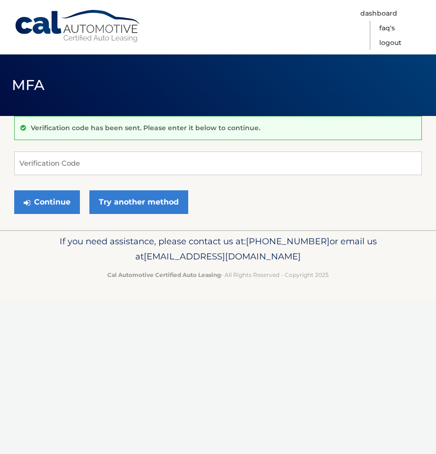  I want to click on p: Verification code has been sent. Please enter it below to continue., so click(145, 128).